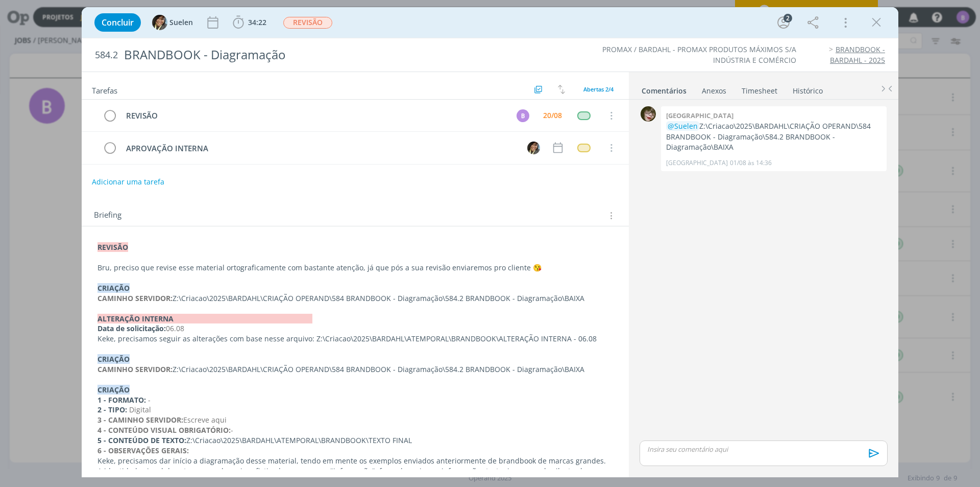  I want to click on div: REVISÃO, so click(314, 115).